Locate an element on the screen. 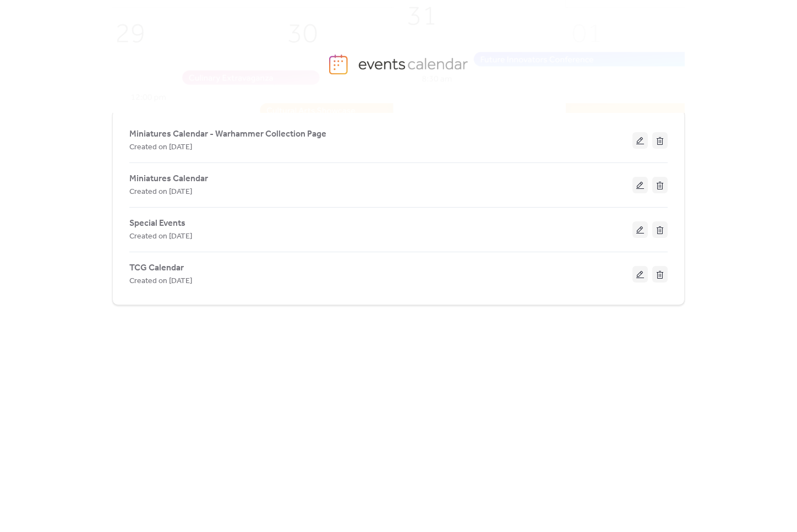 The image size is (797, 532). a: Miniatures Calendar is located at coordinates (169, 179).